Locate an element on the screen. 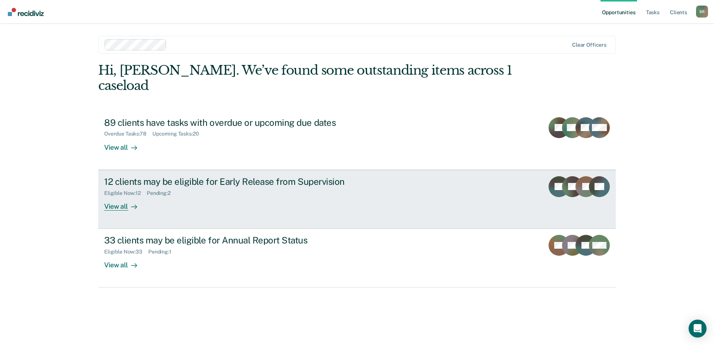 This screenshot has height=345, width=714. div: Eligible Now : 12 is located at coordinates (125, 193).